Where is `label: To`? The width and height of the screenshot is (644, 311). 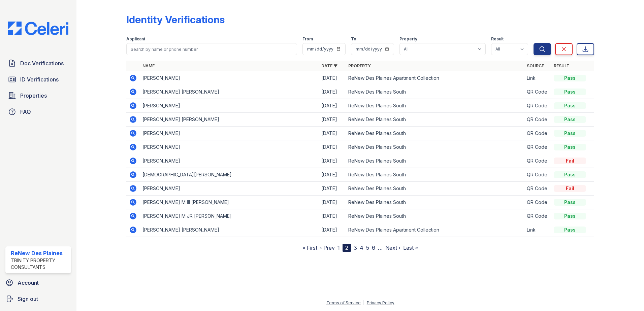 label: To is located at coordinates (353, 39).